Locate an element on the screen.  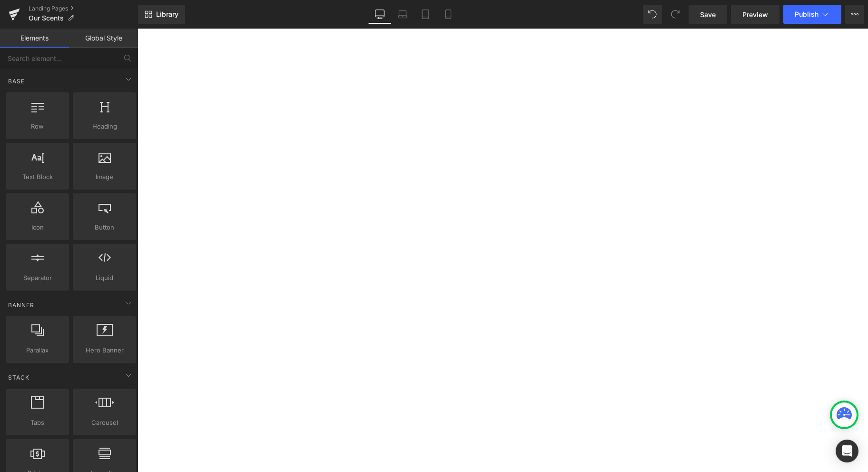
button: Redo is located at coordinates (676, 14).